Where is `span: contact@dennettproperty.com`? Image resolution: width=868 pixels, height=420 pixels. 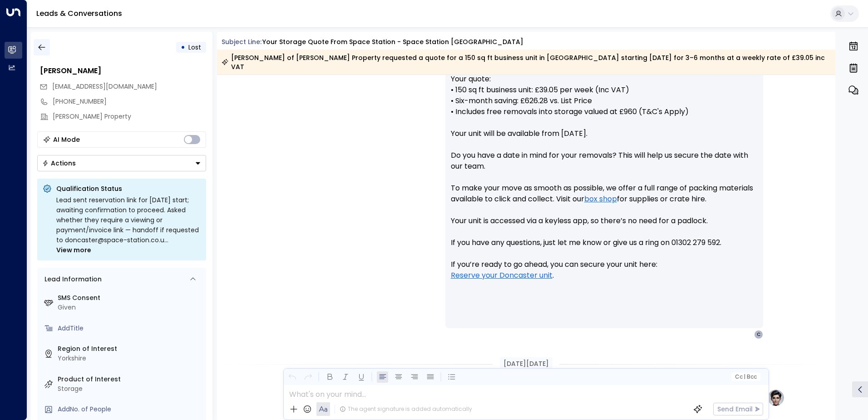
span: contact@dennettproperty.com is located at coordinates (104, 86).